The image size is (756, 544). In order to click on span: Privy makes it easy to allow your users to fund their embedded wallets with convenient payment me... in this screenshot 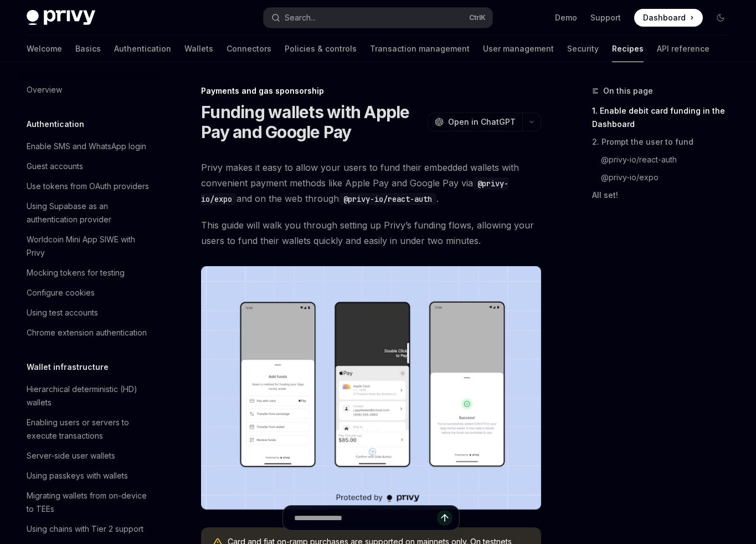, I will do `click(371, 183)`.